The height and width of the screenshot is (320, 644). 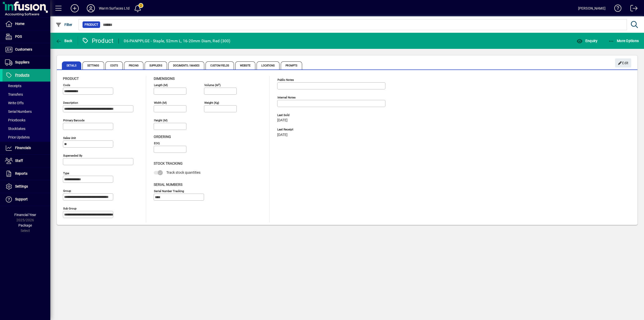 I want to click on span: Receipts, so click(x=13, y=86).